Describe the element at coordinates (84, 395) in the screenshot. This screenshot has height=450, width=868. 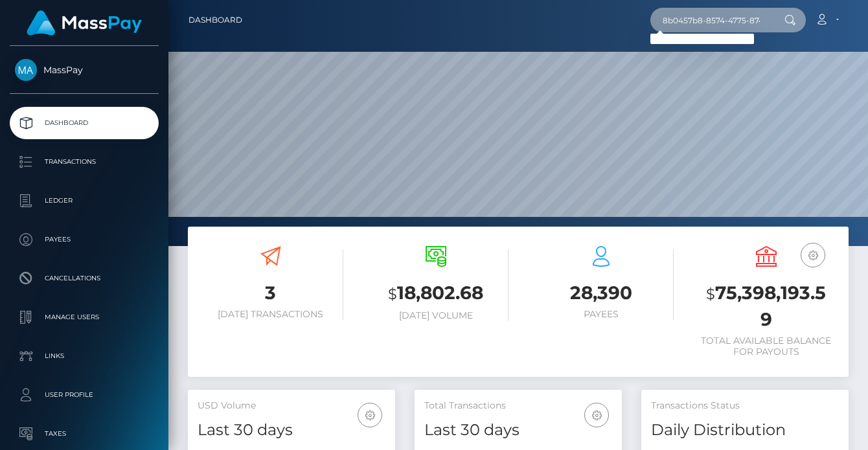
I see `a: User Profile` at that location.